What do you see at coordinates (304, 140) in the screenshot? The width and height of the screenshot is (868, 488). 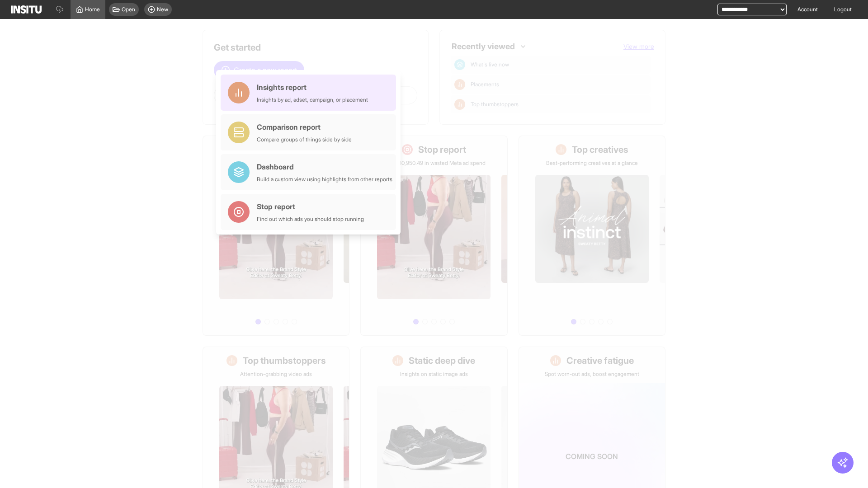 I see `div: Compare groups of things side by side` at bounding box center [304, 140].